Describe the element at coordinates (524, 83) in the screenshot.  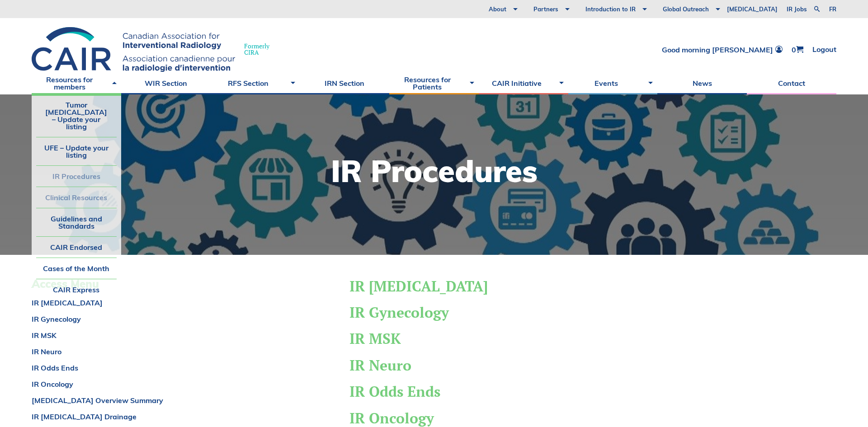
I see `a: CAIR Initiative` at that location.